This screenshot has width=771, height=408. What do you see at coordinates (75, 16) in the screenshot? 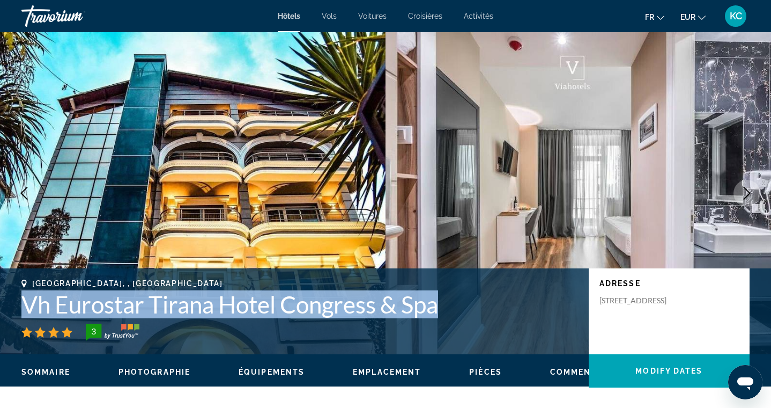
I see `a: Travorium` at bounding box center [75, 16].